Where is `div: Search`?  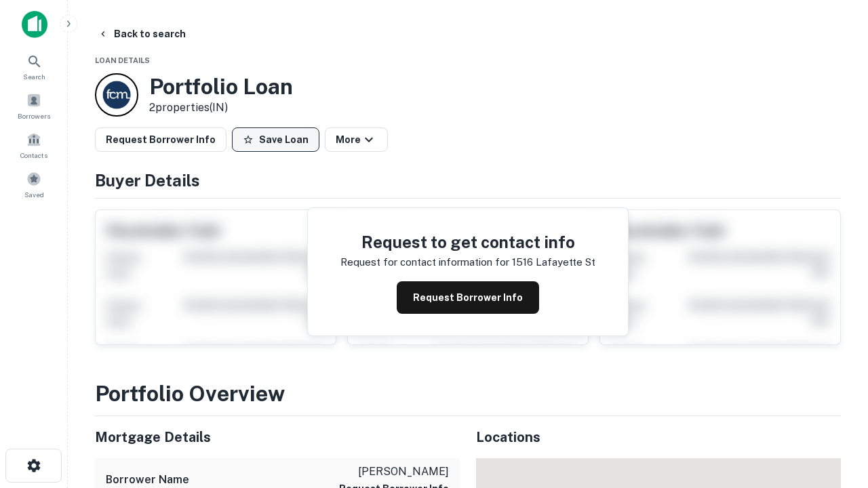 div: Search is located at coordinates (34, 66).